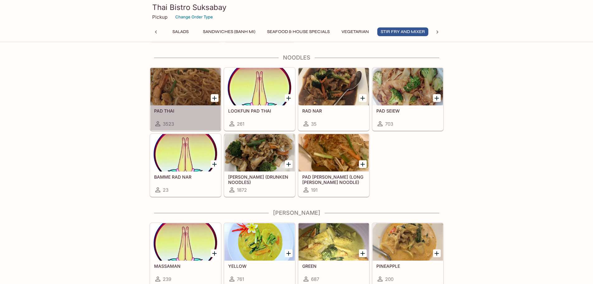 The image size is (593, 284). What do you see at coordinates (334, 153) in the screenshot?
I see `div: PAD WOON SEN (LONG RICE NOODLE)` at bounding box center [334, 153].